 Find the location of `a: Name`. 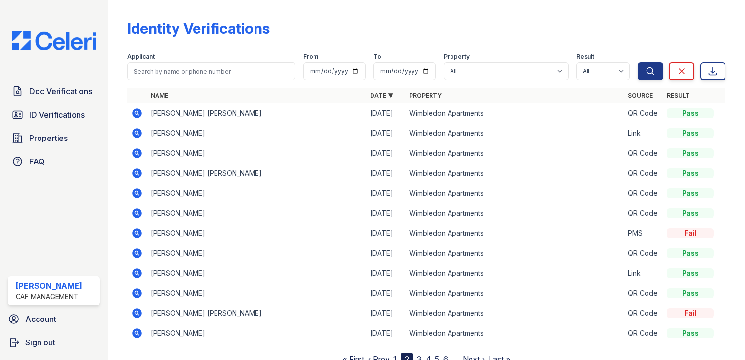

a: Name is located at coordinates (159, 95).